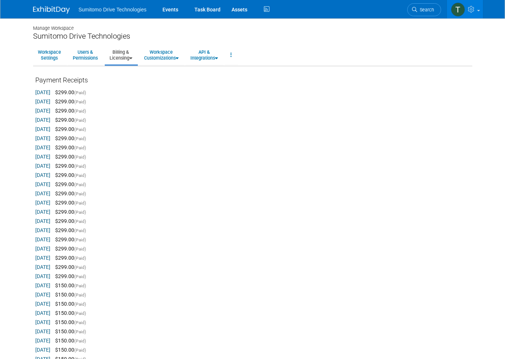 This screenshot has width=505, height=359. What do you see at coordinates (85, 55) in the screenshot?
I see `a: Users &Permissions` at bounding box center [85, 55].